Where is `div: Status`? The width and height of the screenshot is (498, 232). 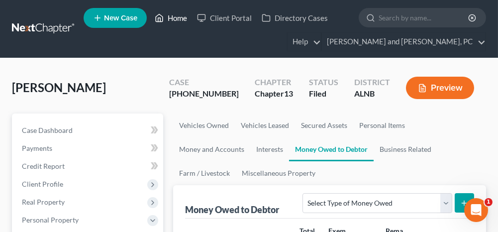
div: Status is located at coordinates (323, 82).